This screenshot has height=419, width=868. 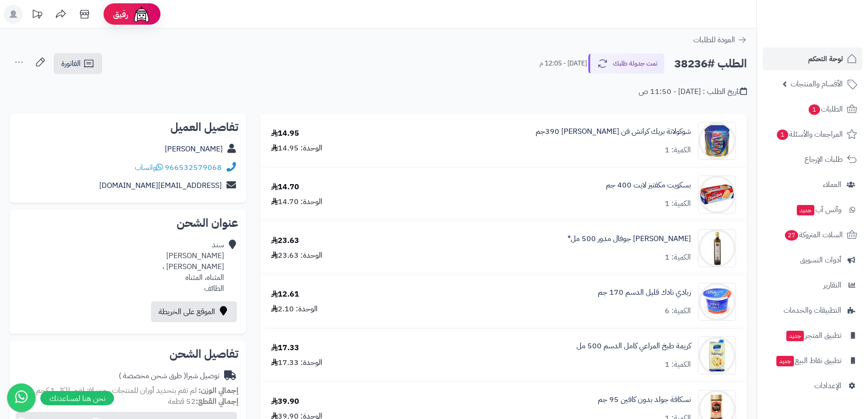 What do you see at coordinates (193, 167) in the screenshot?
I see `a: 966532579068` at bounding box center [193, 167].